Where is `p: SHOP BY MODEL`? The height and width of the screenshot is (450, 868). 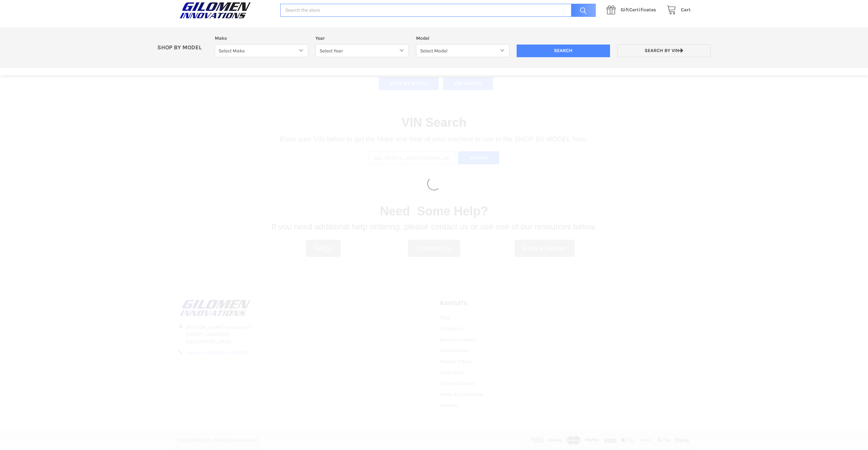
p: SHOP BY MODEL is located at coordinates (183, 48).